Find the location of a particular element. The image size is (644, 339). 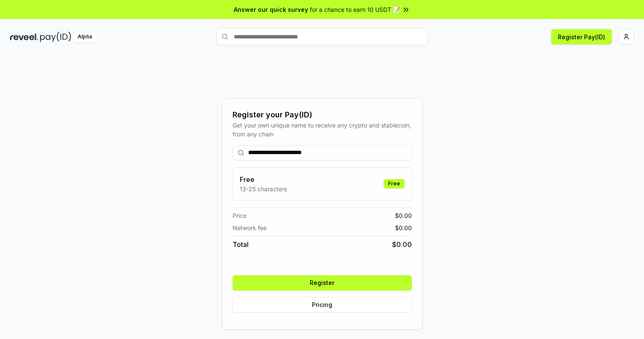

span: Total is located at coordinates (240, 244).